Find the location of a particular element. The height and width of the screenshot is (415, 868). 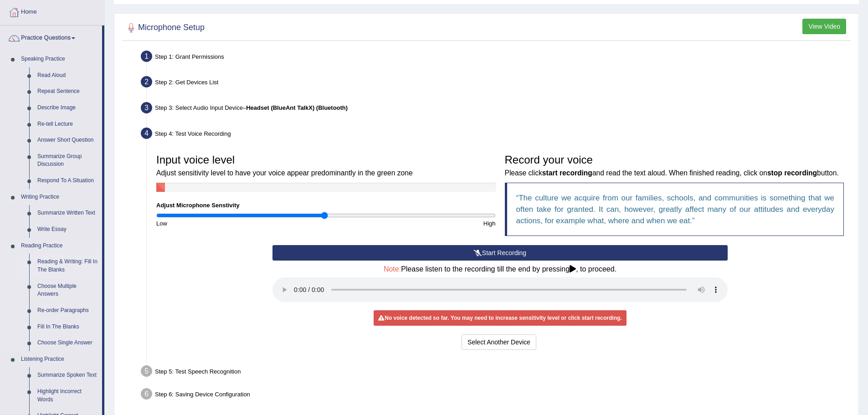

a: Listening Practice is located at coordinates (59, 359).